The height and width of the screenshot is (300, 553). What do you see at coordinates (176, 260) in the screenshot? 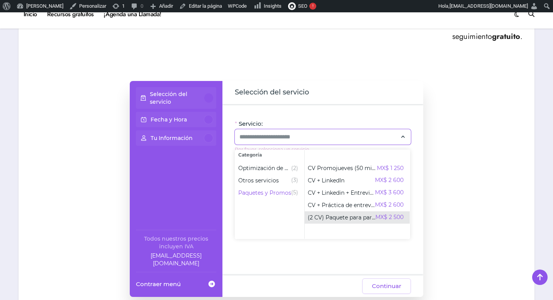
I see `a: Company email: ayuda@elhadadelasvacantes.com` at bounding box center [176, 260].